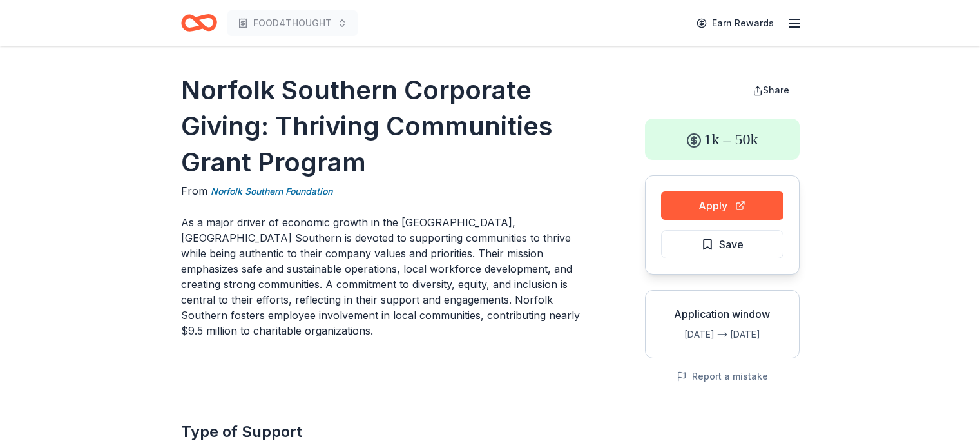 This screenshot has width=980, height=448. I want to click on a: Earn Rewards, so click(735, 23).